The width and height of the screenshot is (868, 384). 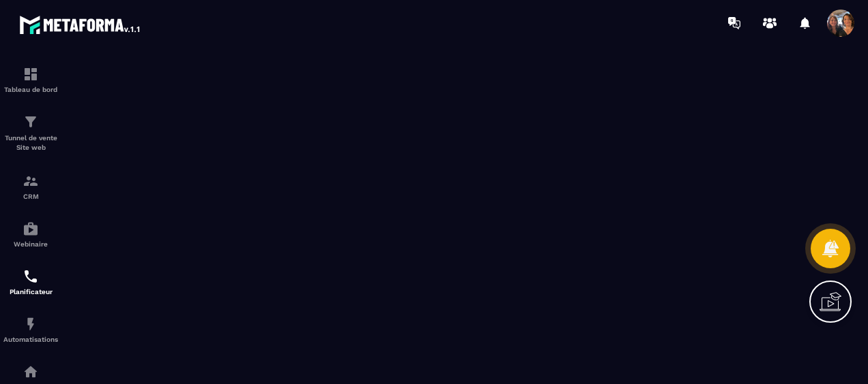 What do you see at coordinates (80, 24) in the screenshot?
I see `img: logo` at bounding box center [80, 24].